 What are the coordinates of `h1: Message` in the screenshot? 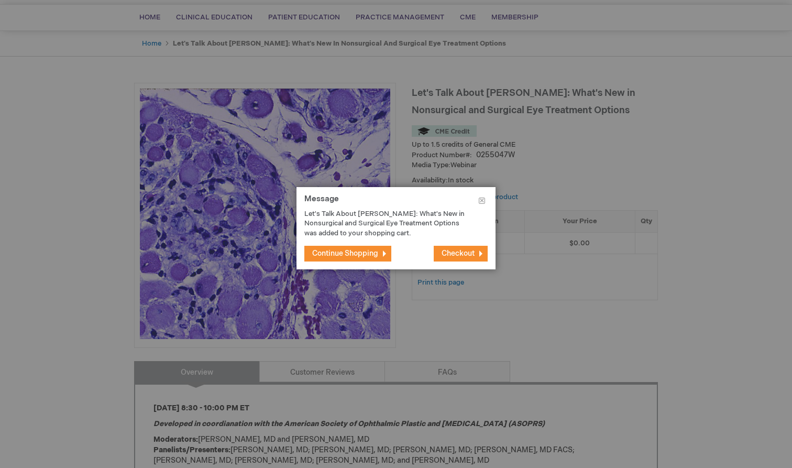 It's located at (396, 202).